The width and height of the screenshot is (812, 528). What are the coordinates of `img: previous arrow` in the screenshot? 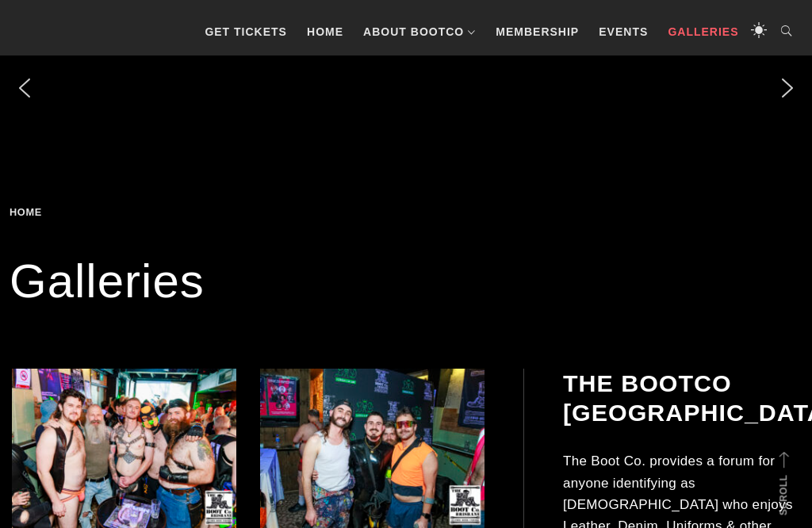 It's located at (25, 88).